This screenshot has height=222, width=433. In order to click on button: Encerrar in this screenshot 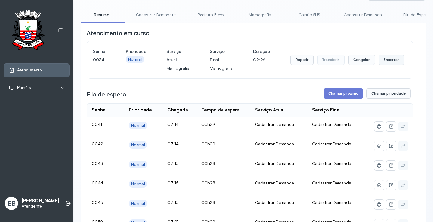, I will do `click(391, 60)`.